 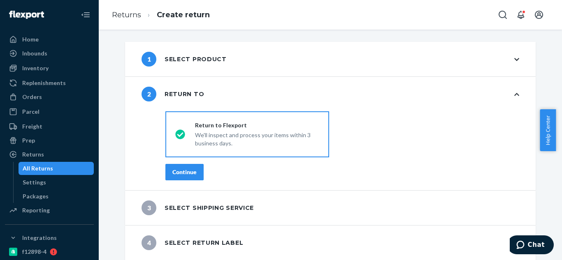 I want to click on div: All Returns, so click(x=38, y=169).